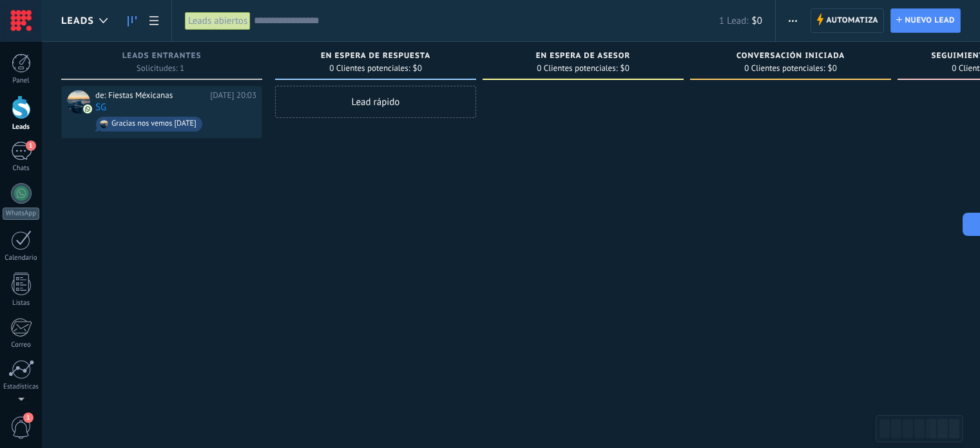 Image resolution: width=980 pixels, height=448 pixels. Describe the element at coordinates (150, 95) in the screenshot. I see `div: de: Fiestas Méxicanas` at that location.